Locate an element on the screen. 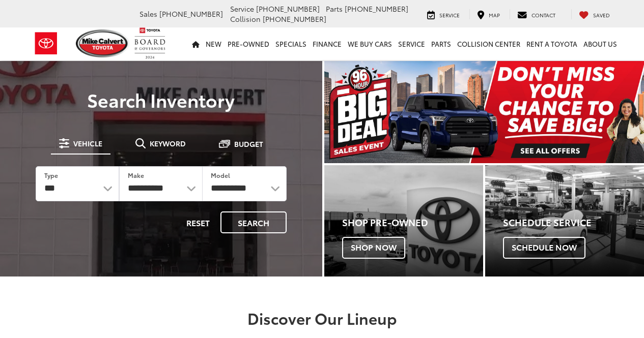  a: Collision Center is located at coordinates (488, 44).